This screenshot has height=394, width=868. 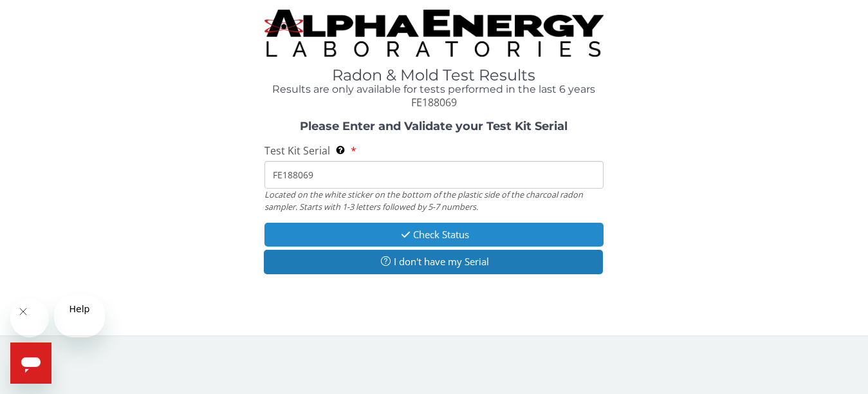 I want to click on button: Check Status, so click(x=435, y=234).